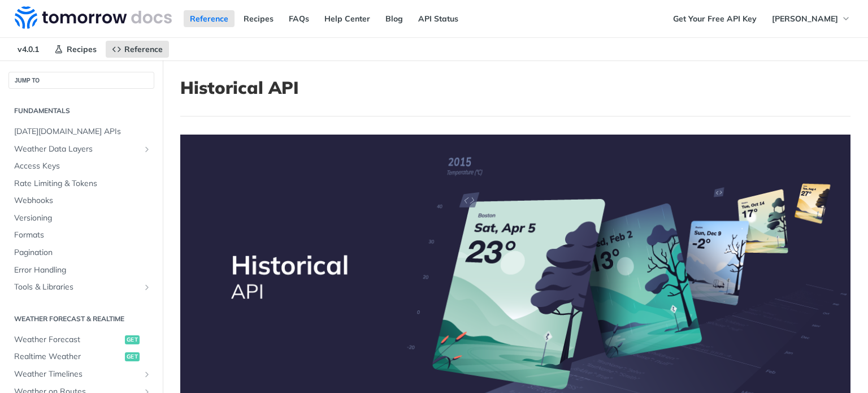  Describe the element at coordinates (77, 149) in the screenshot. I see `span: Weather Data Layers` at that location.